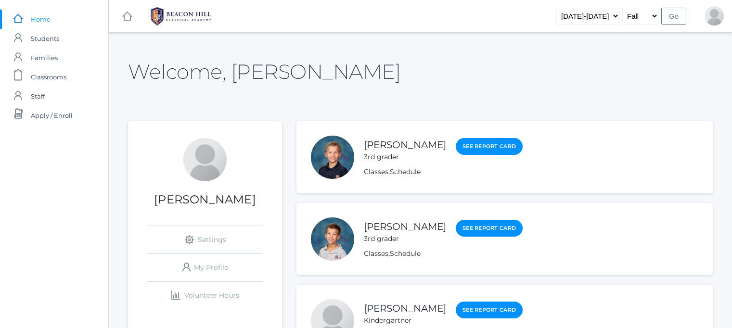  Describe the element at coordinates (205, 240) in the screenshot. I see `a: Settings` at that location.